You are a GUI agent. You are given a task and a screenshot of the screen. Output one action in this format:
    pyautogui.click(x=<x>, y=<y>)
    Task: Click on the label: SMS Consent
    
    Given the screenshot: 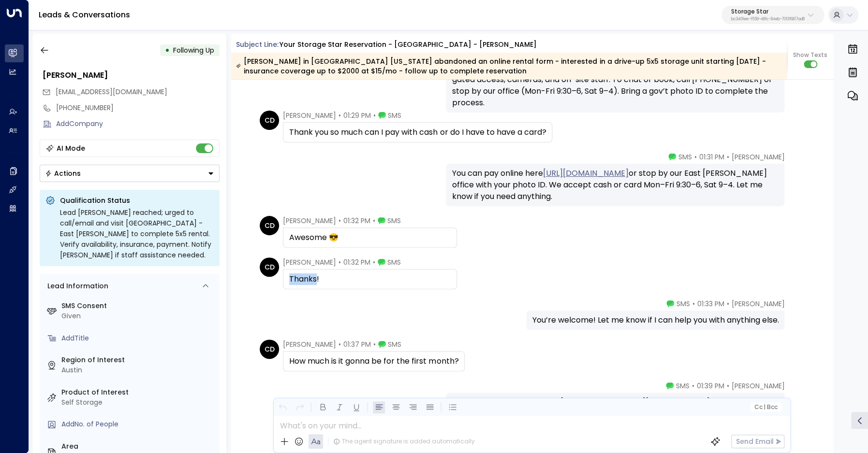 What is the action you would take?
    pyautogui.click(x=138, y=306)
    